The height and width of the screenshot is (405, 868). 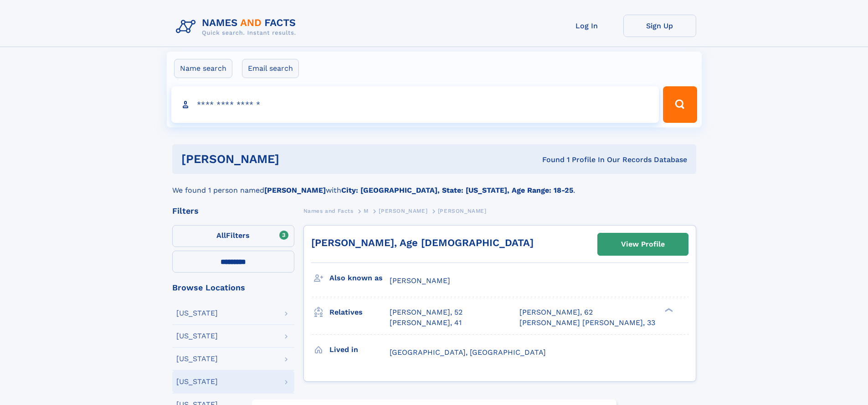 What do you see at coordinates (680, 105) in the screenshot?
I see `button: Search Button` at bounding box center [680, 105].